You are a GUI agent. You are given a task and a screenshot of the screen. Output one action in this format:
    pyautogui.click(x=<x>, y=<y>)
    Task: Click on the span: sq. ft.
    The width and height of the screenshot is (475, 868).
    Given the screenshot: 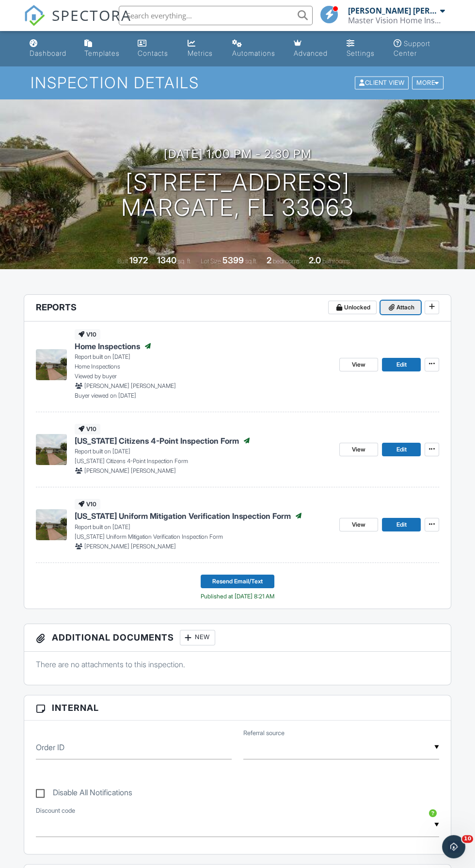 What is the action you would take?
    pyautogui.click(x=185, y=261)
    